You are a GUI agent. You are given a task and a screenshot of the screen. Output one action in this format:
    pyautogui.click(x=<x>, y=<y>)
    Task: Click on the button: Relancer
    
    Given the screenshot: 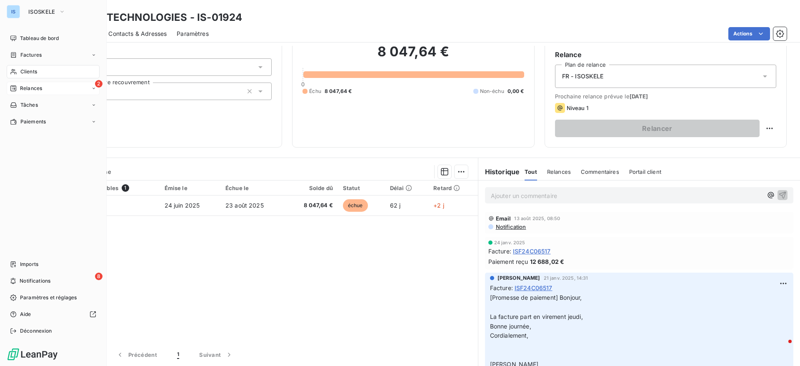 What is the action you would take?
    pyautogui.click(x=657, y=128)
    